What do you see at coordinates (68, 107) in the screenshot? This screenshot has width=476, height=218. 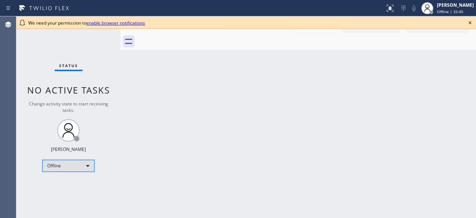 I see `span: Change activity state to start receiving tasks.` at bounding box center [68, 107].